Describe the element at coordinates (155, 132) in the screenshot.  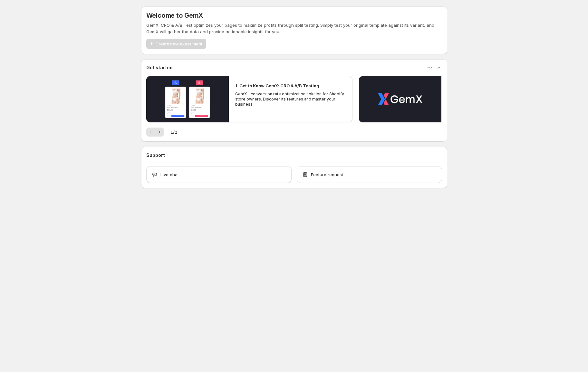
I see `nav: Pagination` at that location.